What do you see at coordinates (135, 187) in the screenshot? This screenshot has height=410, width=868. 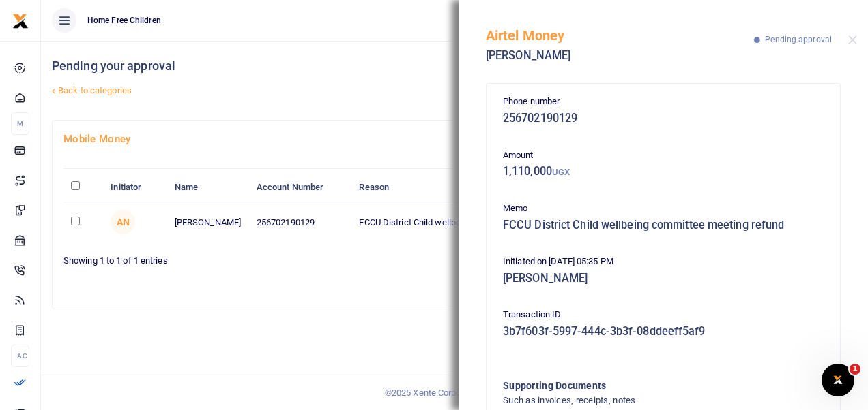 I see `th: Initiator: activate to sort column ascending` at bounding box center [135, 187].